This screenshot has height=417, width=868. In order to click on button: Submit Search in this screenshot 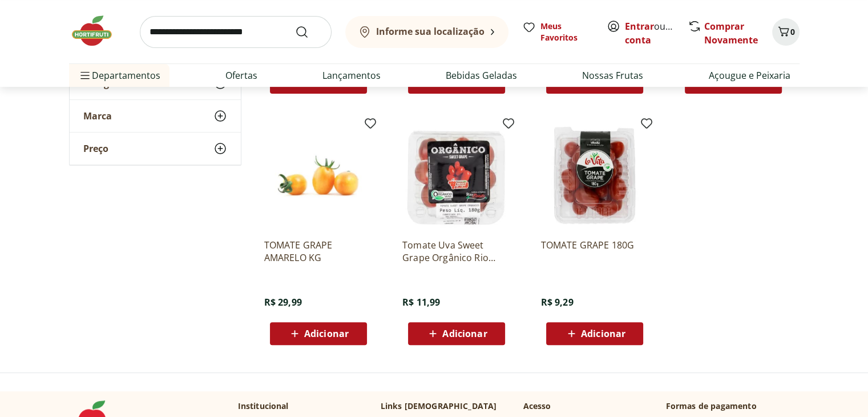, I will do `click(309, 32)`.